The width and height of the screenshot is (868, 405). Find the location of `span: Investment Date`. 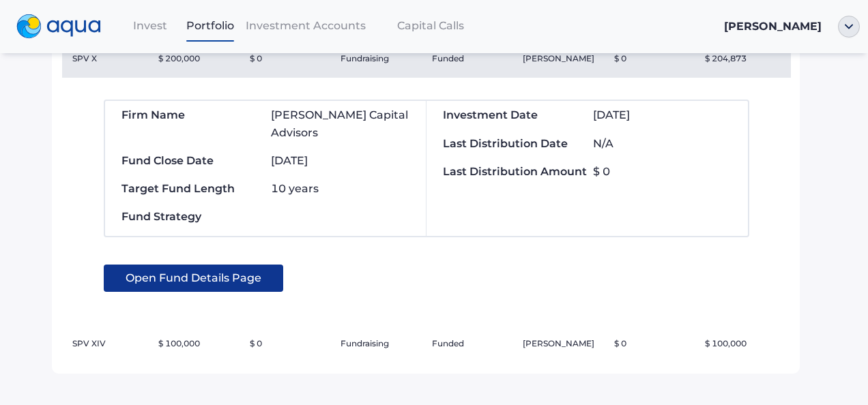

span: Investment Date is located at coordinates (490, 115).